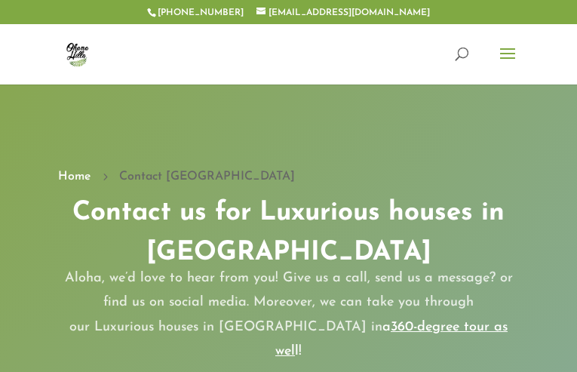 Image resolution: width=577 pixels, height=372 pixels. Describe the element at coordinates (289, 315) in the screenshot. I see `p: Aloha, we’d love to hear from you! Give us a call, send us a message? or find us on social media....` at that location.